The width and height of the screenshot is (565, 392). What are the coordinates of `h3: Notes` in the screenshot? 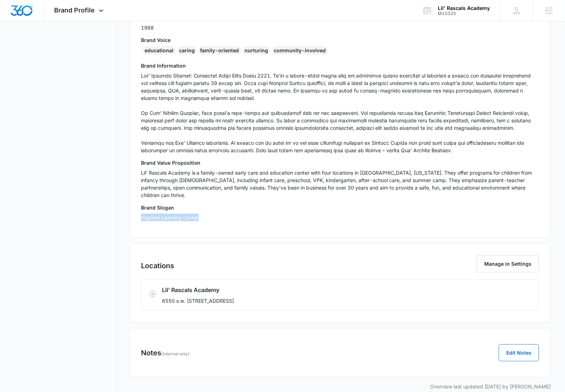 It's located at (165, 353).